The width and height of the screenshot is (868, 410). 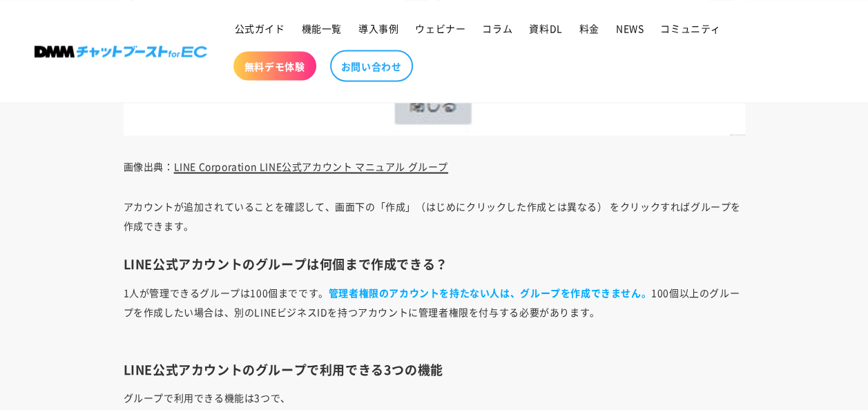 I want to click on span: コミュニティ, so click(x=690, y=28).